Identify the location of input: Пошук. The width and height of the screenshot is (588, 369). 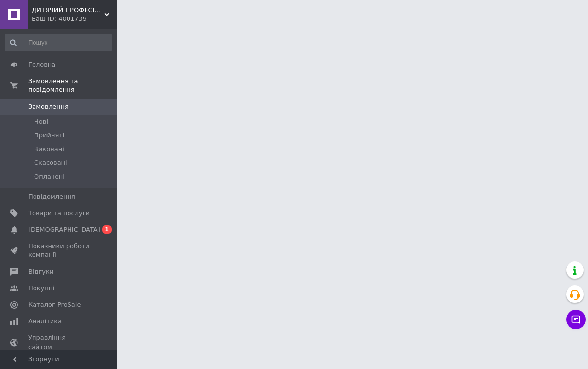
(58, 43).